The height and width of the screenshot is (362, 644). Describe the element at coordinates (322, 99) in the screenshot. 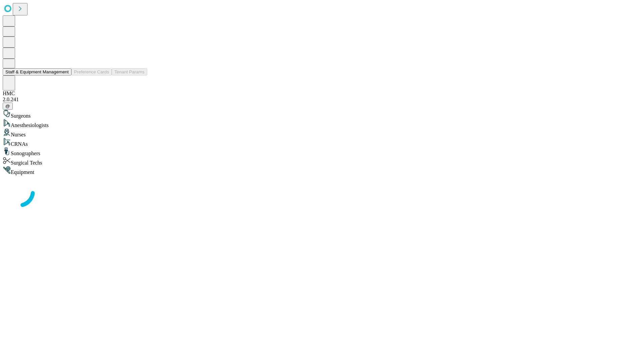

I see `div: 2.0.241` at that location.